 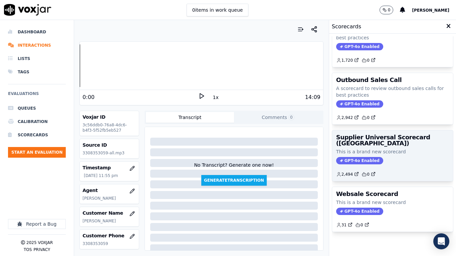 I want to click on li: Tags, so click(x=37, y=72).